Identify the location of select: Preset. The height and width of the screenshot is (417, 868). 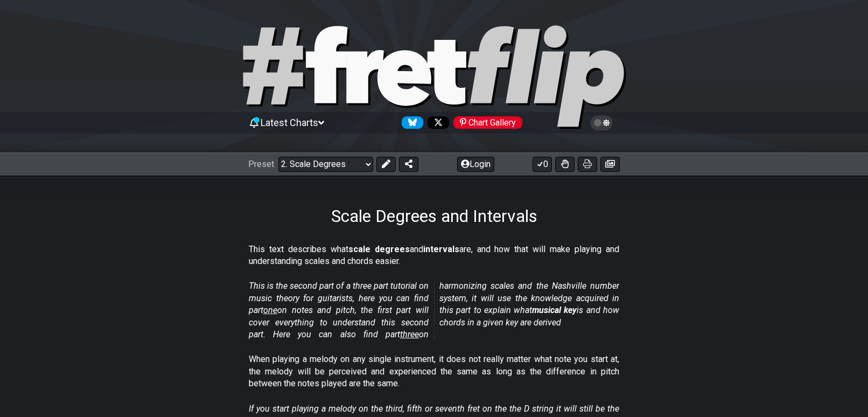
(325, 165).